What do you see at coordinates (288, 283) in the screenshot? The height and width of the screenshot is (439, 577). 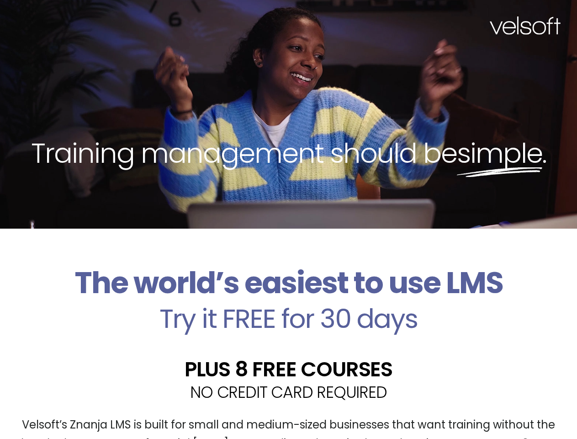 I see `h2: The world’s easiest to use LMS` at bounding box center [288, 283].